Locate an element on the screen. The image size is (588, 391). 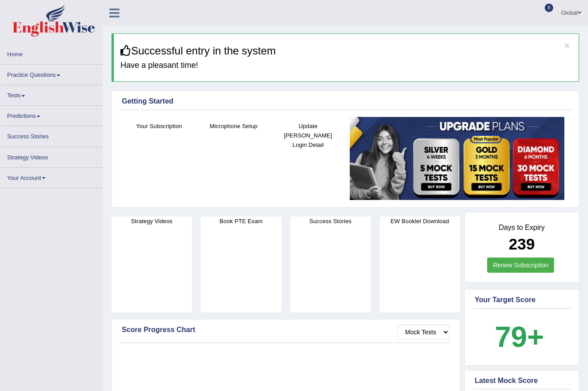
h4: Microphone Setup is located at coordinates (234, 126).